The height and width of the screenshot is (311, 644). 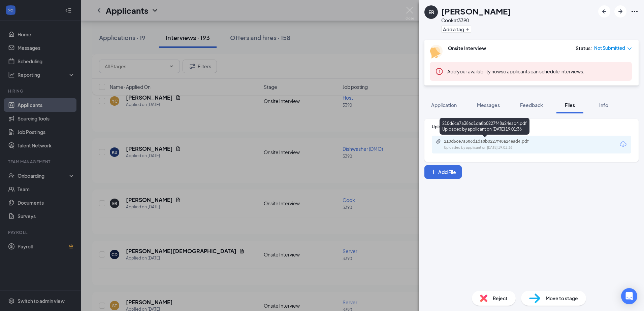 What do you see at coordinates (491, 141) in the screenshot?
I see `div: 210d6ce7a386d1da8b0227f48a24ead4.pdf` at bounding box center [491, 141].